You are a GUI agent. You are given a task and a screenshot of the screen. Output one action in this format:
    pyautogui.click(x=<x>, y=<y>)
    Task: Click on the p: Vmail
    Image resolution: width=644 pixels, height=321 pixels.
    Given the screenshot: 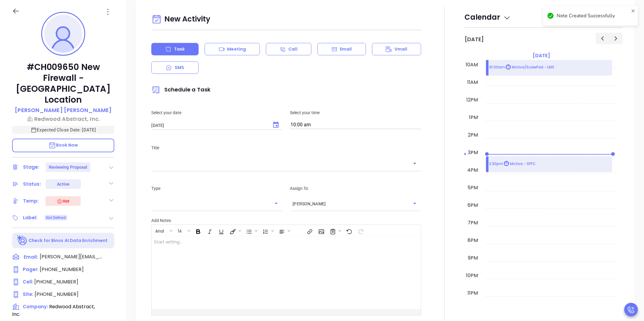 What is the action you would take?
    pyautogui.click(x=401, y=49)
    